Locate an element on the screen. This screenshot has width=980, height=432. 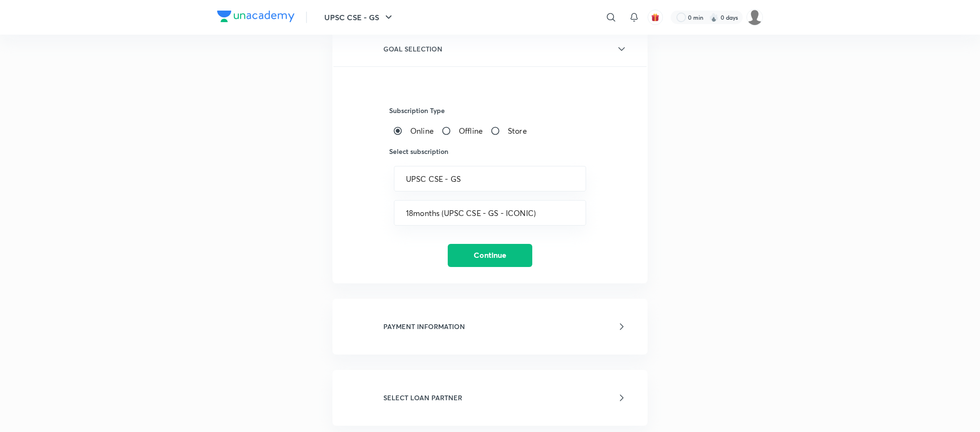
img: avatar is located at coordinates (655, 17).